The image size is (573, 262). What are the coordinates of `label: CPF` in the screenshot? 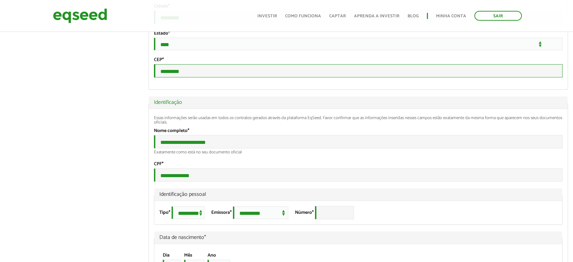 It's located at (159, 164).